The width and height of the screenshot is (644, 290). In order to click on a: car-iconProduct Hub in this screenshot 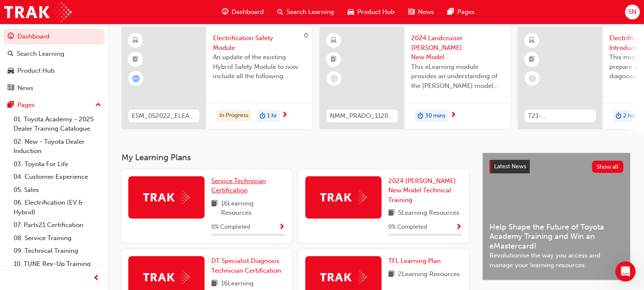, I will do `click(371, 12)`.